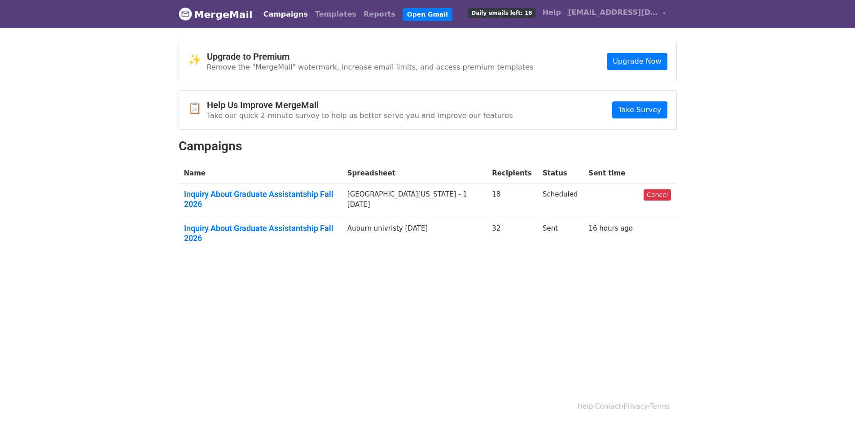  Describe the element at coordinates (637, 61) in the screenshot. I see `a: Upgrade Now` at that location.